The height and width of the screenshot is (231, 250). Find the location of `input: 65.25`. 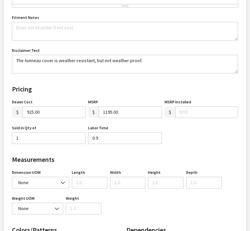

input: 65.25 is located at coordinates (130, 112).